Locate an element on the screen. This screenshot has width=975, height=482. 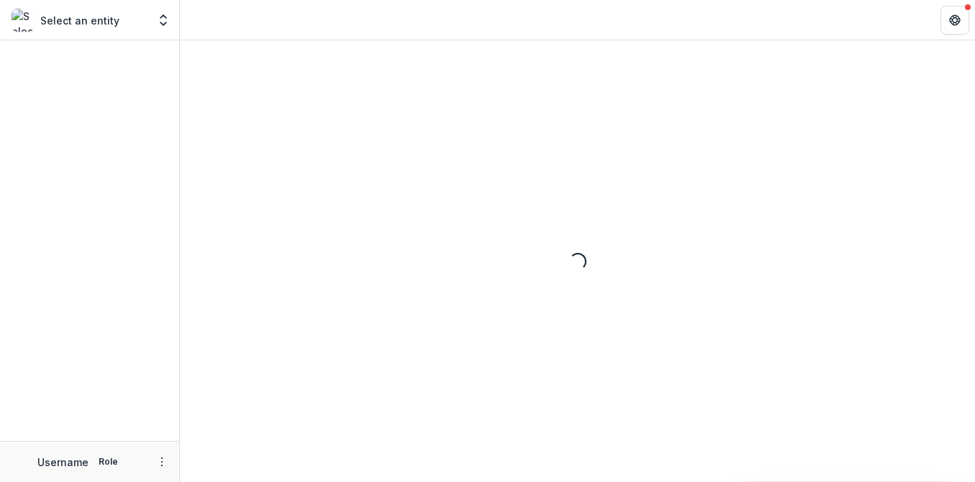
p: Role is located at coordinates (108, 461).